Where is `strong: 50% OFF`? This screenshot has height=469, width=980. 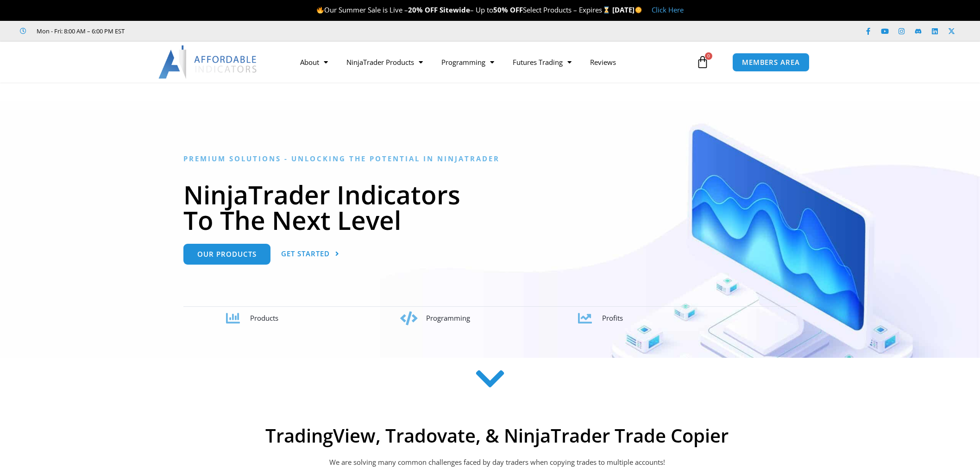
strong: 50% OFF is located at coordinates (508, 10).